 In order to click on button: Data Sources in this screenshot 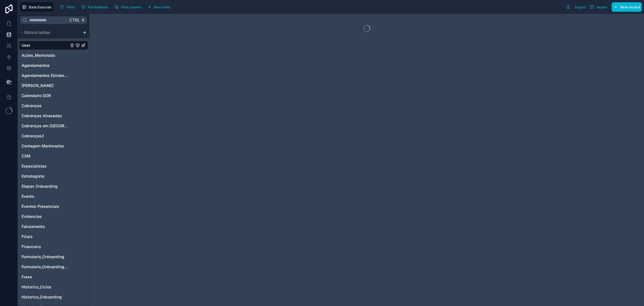, I will do `click(37, 7)`.